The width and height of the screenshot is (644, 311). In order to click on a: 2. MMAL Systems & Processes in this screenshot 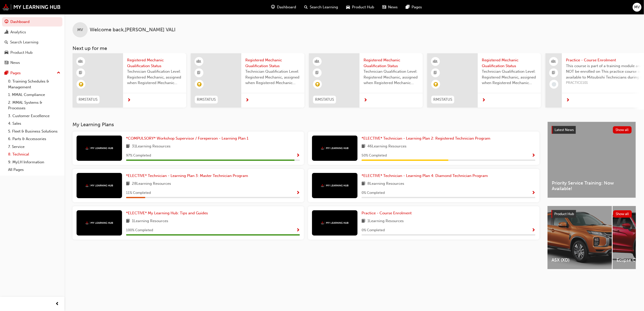, I will do `click(34, 105)`.